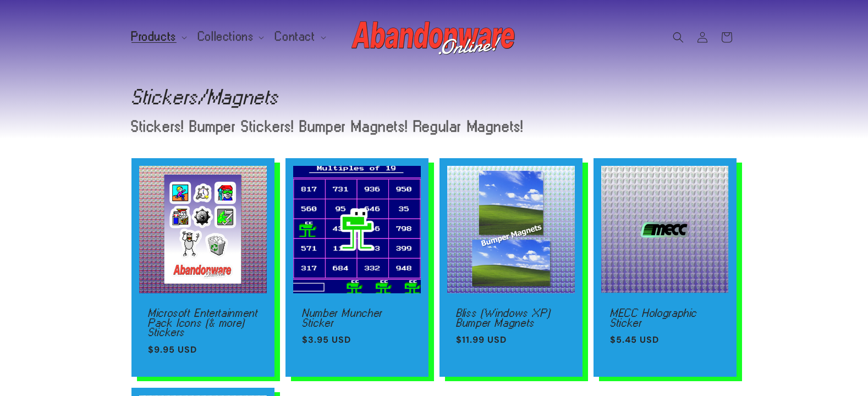  Describe the element at coordinates (154, 37) in the screenshot. I see `span: Products` at that location.